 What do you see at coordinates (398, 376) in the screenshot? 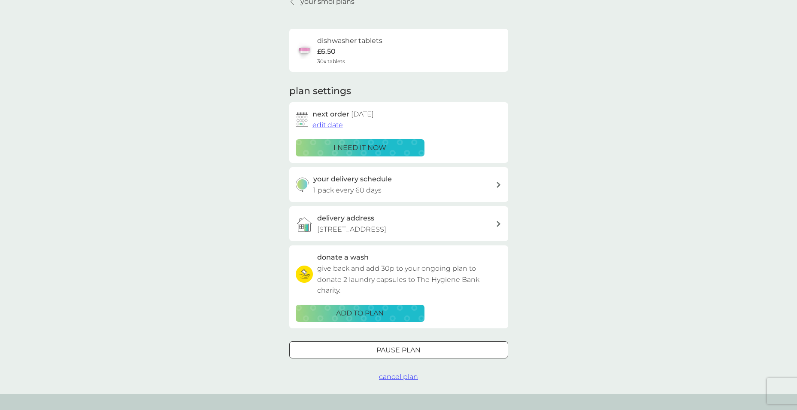
I see `span: cancel plan` at bounding box center [398, 376].